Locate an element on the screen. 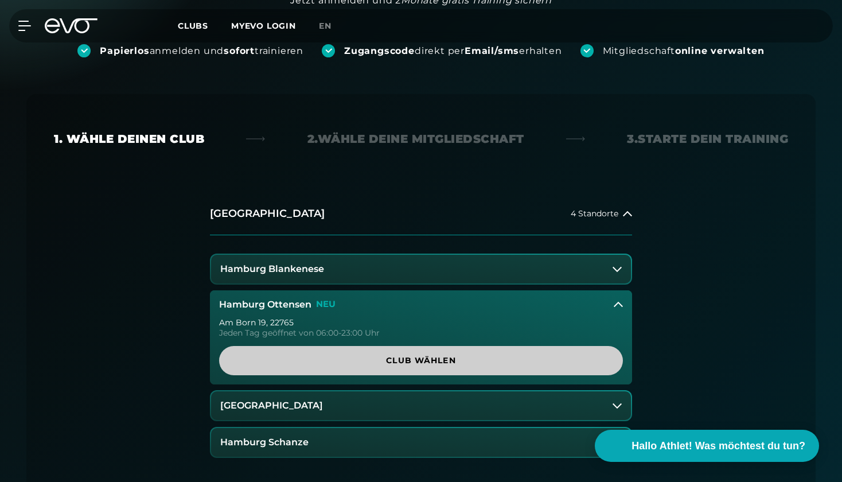 This screenshot has width=842, height=482. a: en is located at coordinates (332, 26).